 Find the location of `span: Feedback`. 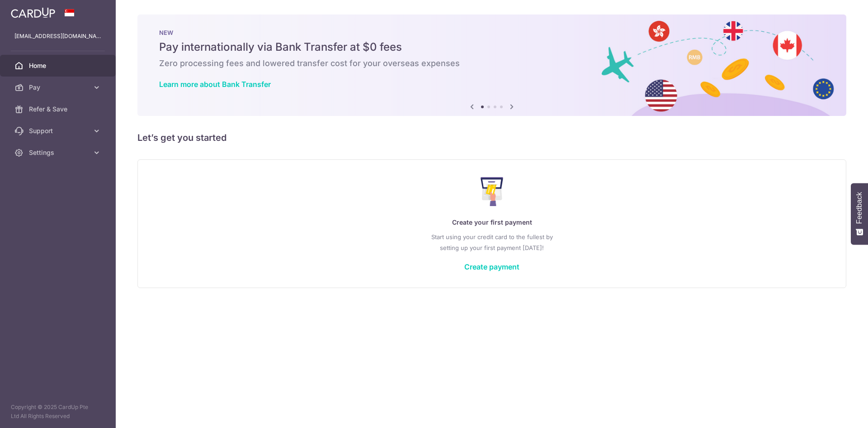

span: Feedback is located at coordinates (859, 208).